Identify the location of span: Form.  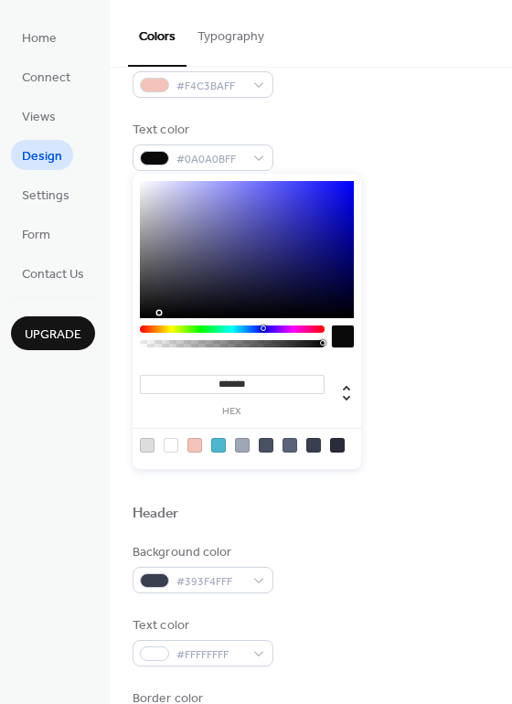
(36, 235).